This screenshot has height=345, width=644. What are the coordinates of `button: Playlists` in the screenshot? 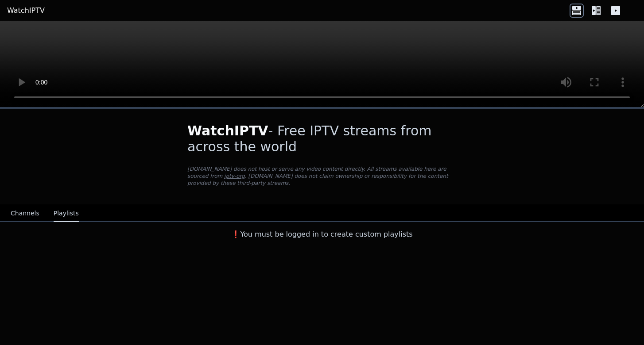 It's located at (66, 214).